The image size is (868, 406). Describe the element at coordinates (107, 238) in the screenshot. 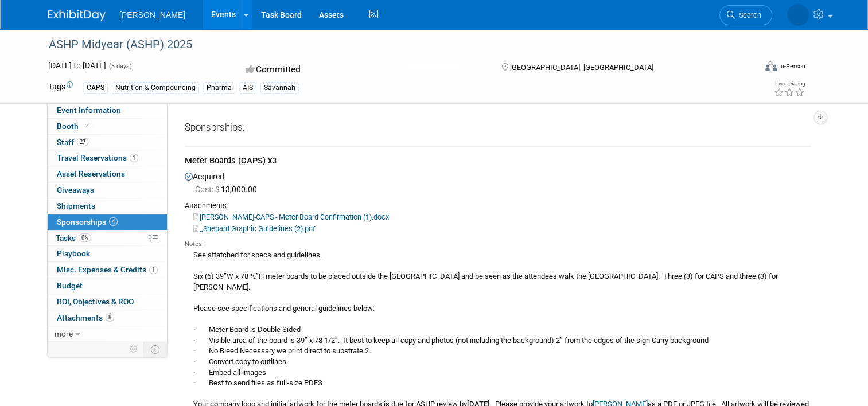

I see `a: Tasks0%` at that location.